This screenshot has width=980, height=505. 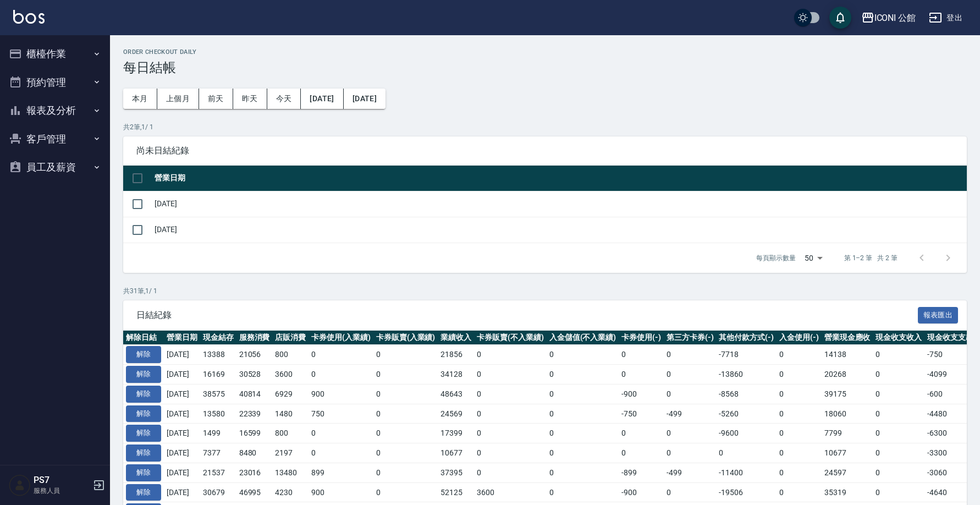 What do you see at coordinates (456, 393) in the screenshot?
I see `td: 48643` at bounding box center [456, 393].